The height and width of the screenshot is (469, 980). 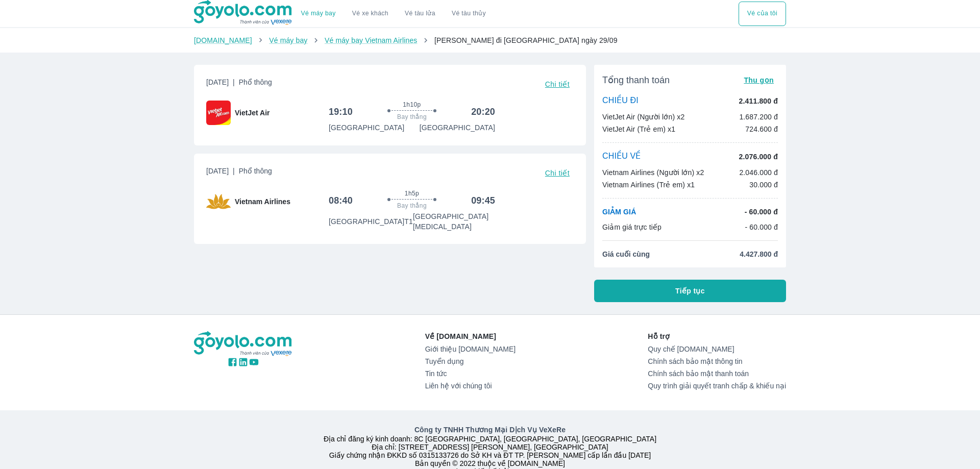 What do you see at coordinates (759, 117) in the screenshot?
I see `p: 1.687.200 đ` at bounding box center [759, 117].